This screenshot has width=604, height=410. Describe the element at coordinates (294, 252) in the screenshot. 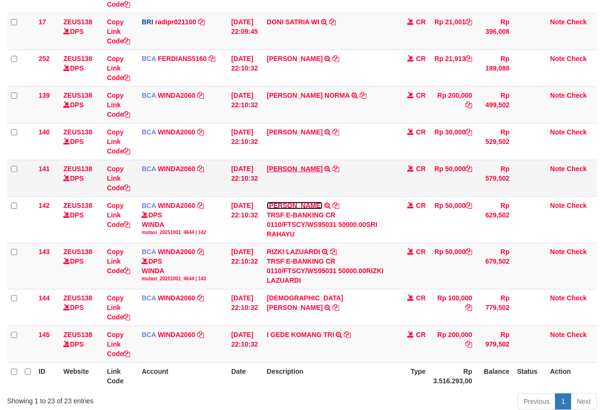

I see `a: RIZKI LAZUARDI` at that location.